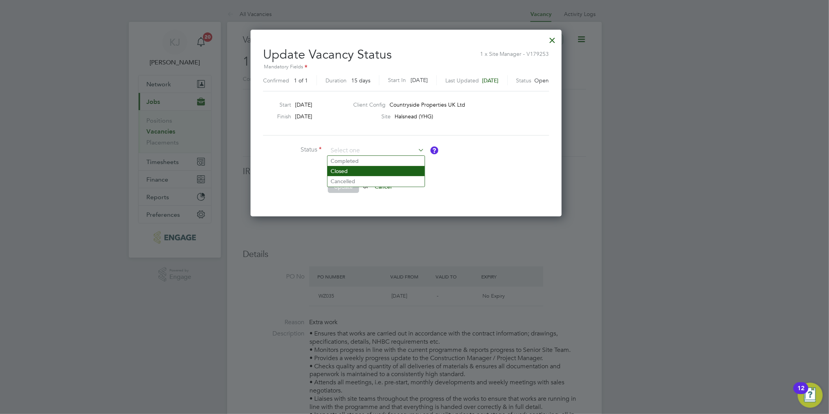  I want to click on label: Last Updated, so click(462, 80).